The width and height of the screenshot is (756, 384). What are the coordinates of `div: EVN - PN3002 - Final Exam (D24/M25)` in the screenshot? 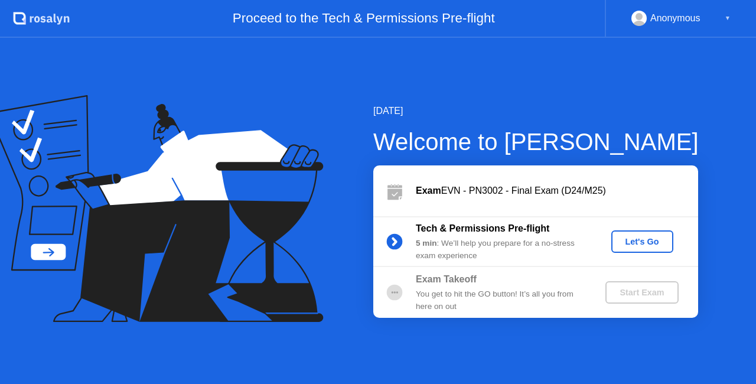 It's located at (557, 191).